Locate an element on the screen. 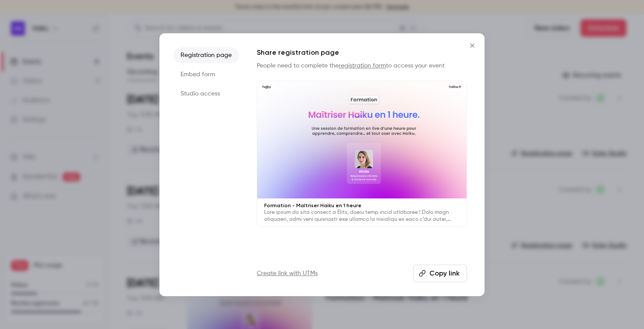 The height and width of the screenshot is (329, 644). h1: Share registration page is located at coordinates (362, 53).